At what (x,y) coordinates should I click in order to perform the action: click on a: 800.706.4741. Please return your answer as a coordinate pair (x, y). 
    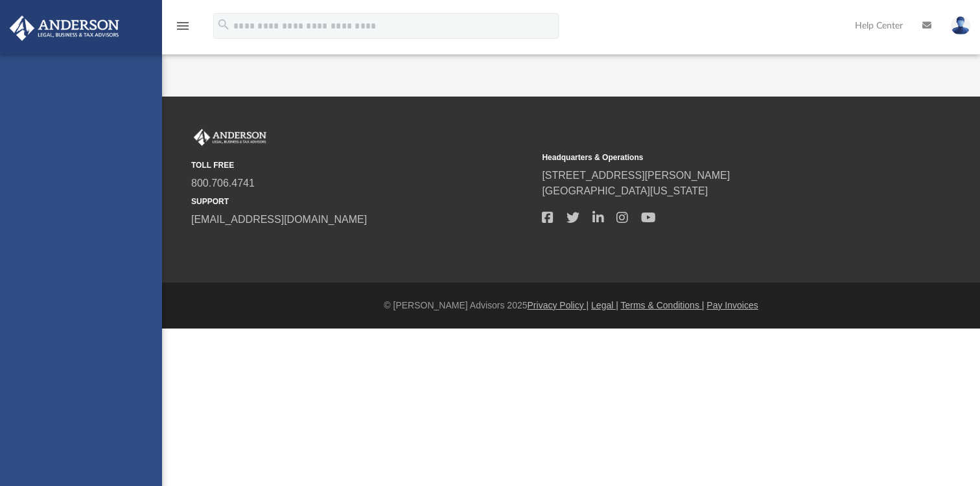
    Looking at the image, I should click on (223, 182).